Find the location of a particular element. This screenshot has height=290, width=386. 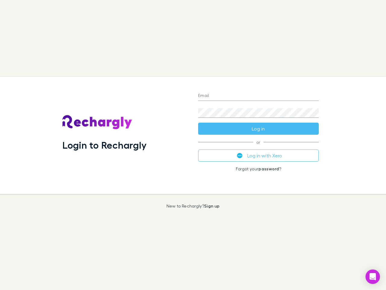

img: Xero's logo is located at coordinates (240, 155).